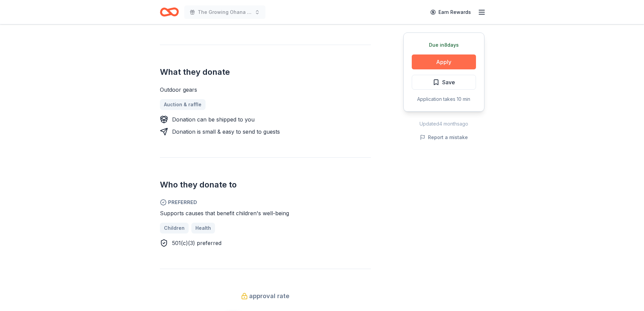 This screenshot has width=644, height=311. I want to click on div: Due in 8 days, so click(443, 45).